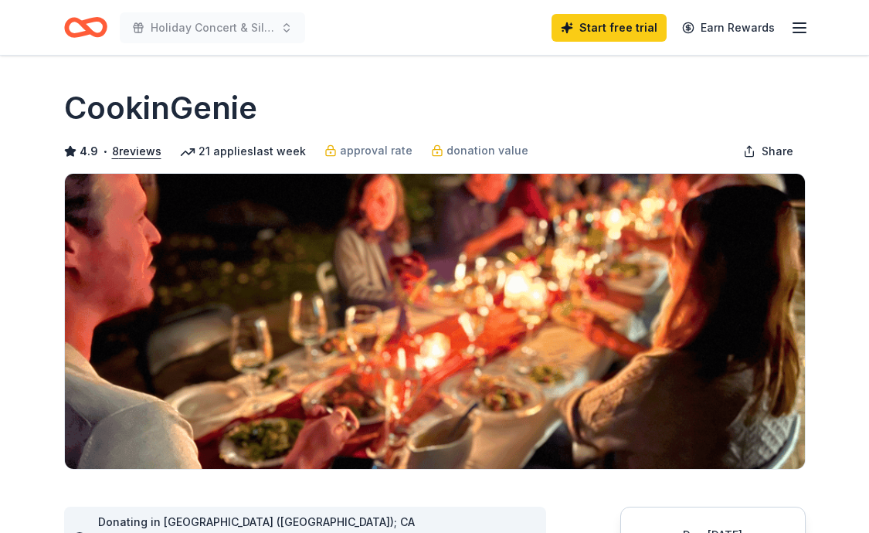 This screenshot has height=533, width=869. Describe the element at coordinates (89, 151) in the screenshot. I see `span: 4.9` at that location.